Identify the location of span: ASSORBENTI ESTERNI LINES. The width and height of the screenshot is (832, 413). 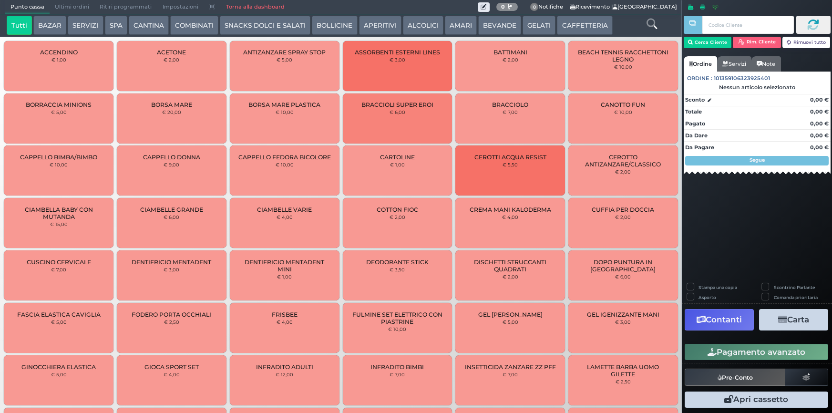
(397, 52).